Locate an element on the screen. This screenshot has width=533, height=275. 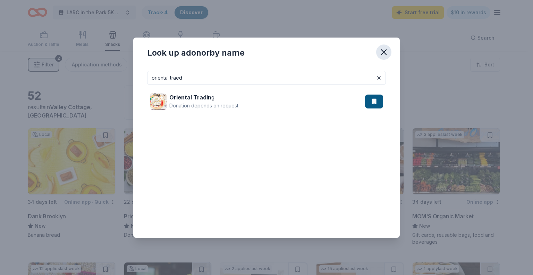
div: Donation depends on request is located at coordinates (204, 106).